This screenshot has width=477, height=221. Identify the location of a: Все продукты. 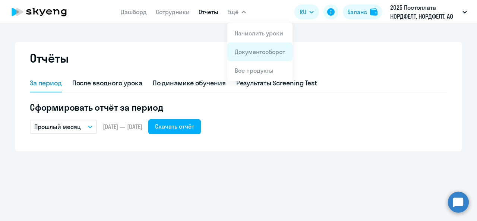
(254, 70).